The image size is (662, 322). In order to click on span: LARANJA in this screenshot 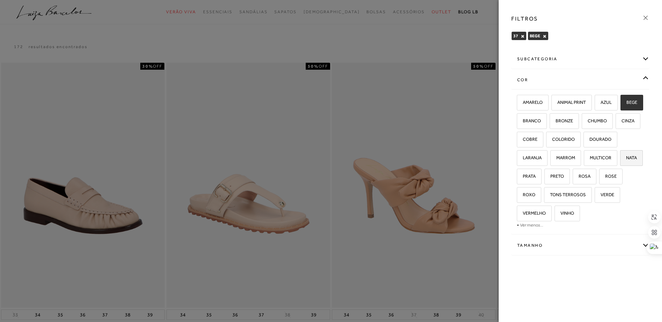, I will do `click(529, 158)`.